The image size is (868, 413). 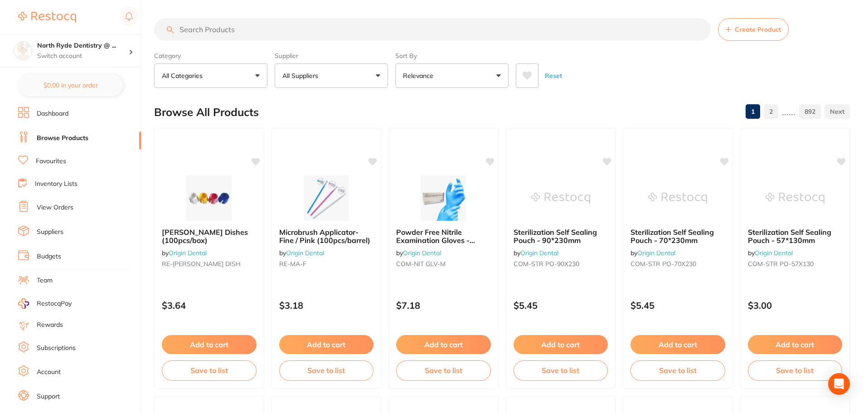 What do you see at coordinates (663, 264) in the screenshot?
I see `span: COM-STR PO-70X230` at bounding box center [663, 264].